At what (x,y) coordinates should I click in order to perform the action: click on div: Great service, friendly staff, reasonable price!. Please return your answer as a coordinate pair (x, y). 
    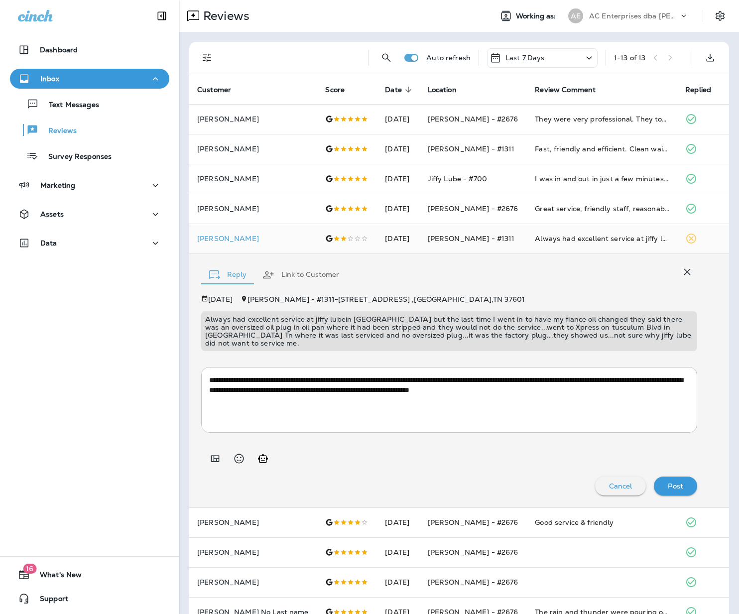
    Looking at the image, I should click on (602, 209).